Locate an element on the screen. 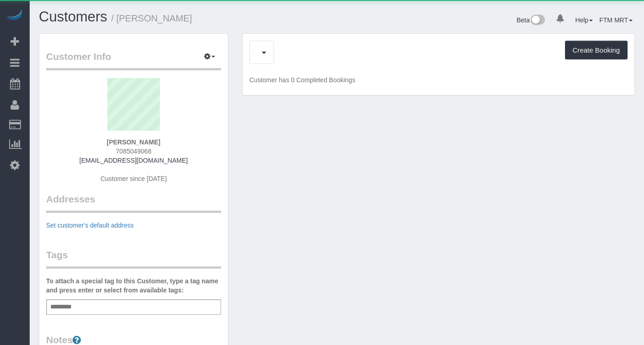  a: Help is located at coordinates (584, 20).